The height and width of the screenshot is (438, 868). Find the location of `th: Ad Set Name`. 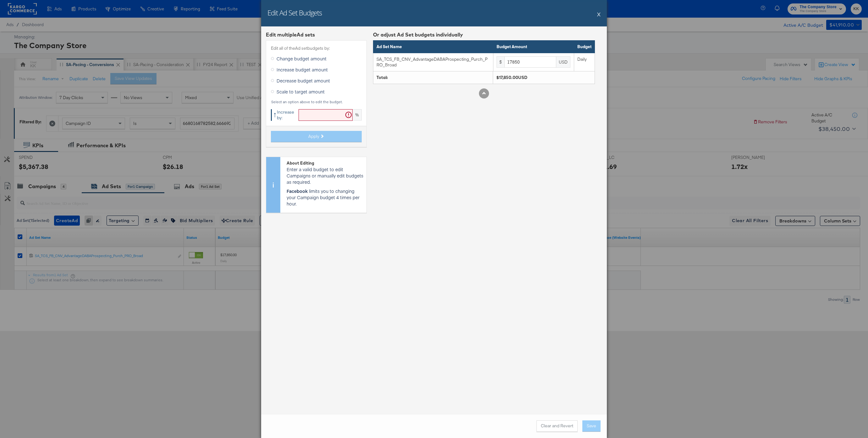

th: Ad Set Name is located at coordinates (433, 47).